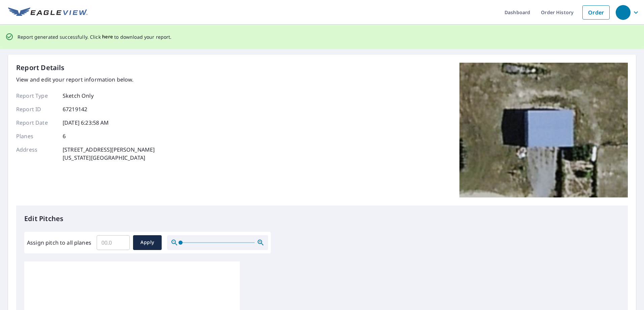  I want to click on button: Apply, so click(147, 243).